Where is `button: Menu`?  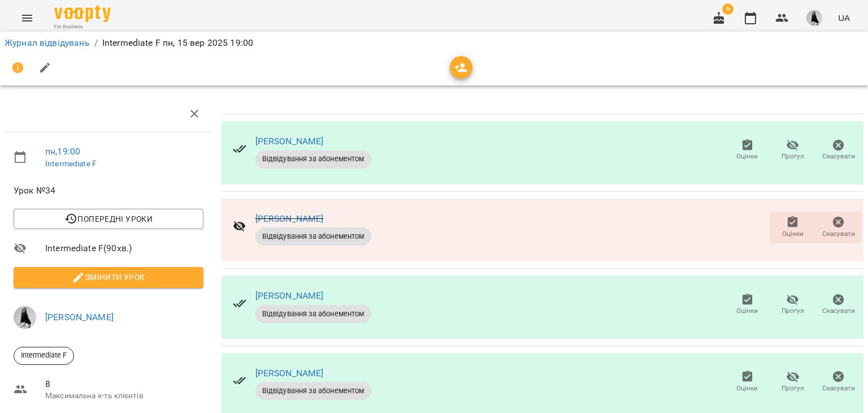 button: Menu is located at coordinates (27, 18).